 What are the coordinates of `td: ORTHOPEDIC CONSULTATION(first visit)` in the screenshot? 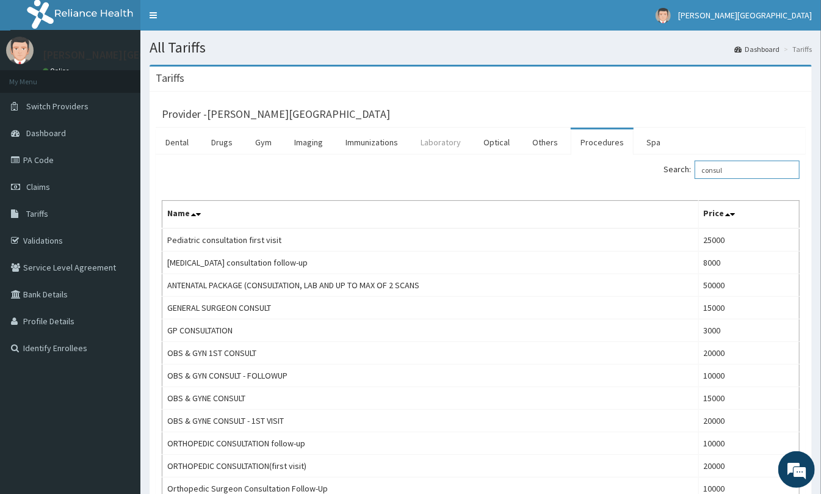 It's located at (430, 466).